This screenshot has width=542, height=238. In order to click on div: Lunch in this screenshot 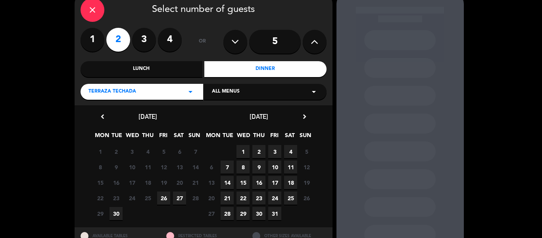, I will do `click(142, 69)`.